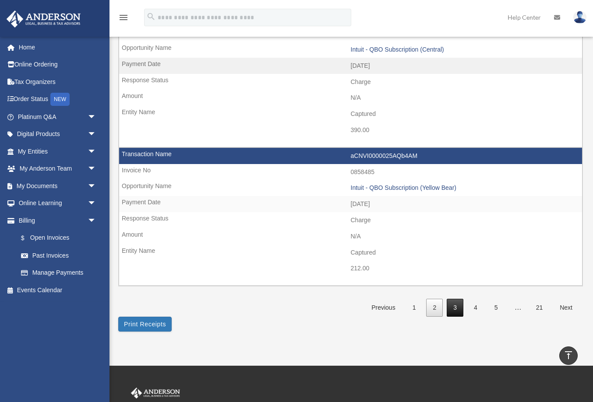  Describe the element at coordinates (475, 308) in the screenshot. I see `a: 4` at that location.